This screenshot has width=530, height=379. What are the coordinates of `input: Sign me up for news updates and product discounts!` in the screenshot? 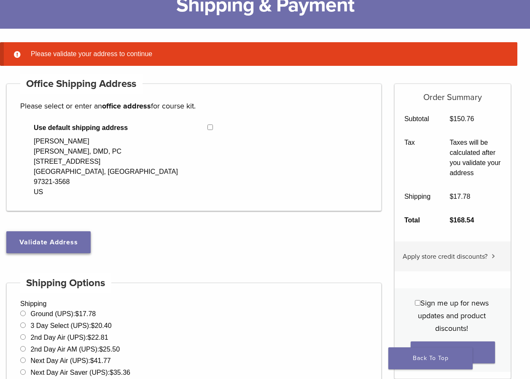 It's located at (417, 302).